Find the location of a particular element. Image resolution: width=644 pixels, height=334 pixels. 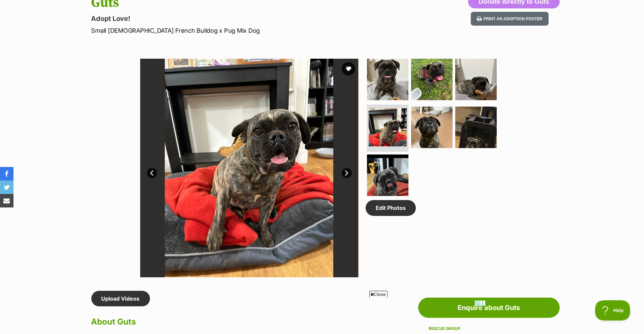

div: Rescue group is located at coordinates (489, 328).